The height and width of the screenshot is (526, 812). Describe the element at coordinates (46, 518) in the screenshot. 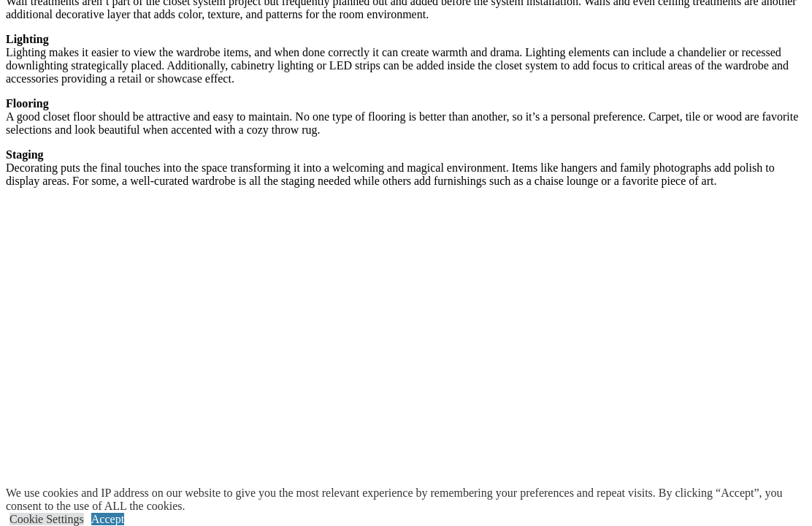

I see `a: Cookie Settings` at that location.